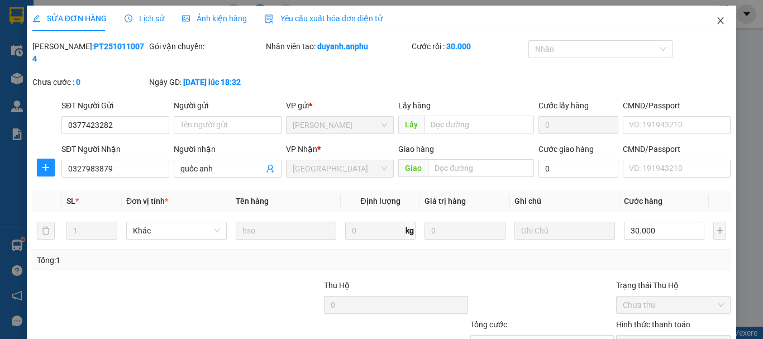  Describe the element at coordinates (54, 56) in the screenshot. I see `div: 0374023106` at that location.